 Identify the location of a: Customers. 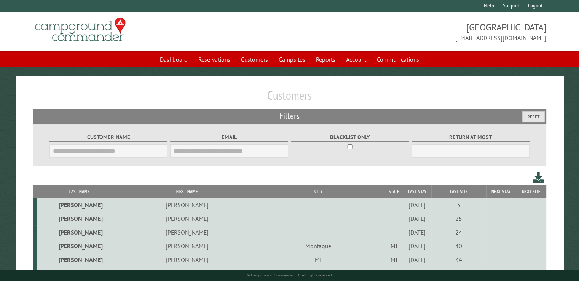
(254, 59).